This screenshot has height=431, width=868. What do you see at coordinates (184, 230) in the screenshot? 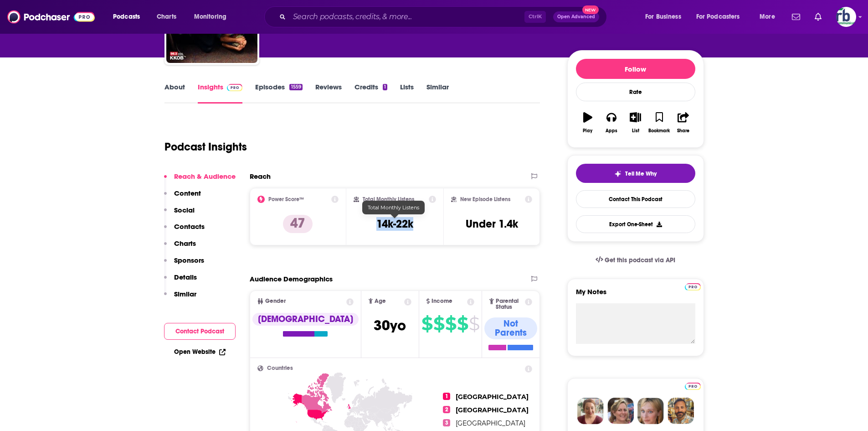
I see `button: Contacts` at bounding box center [184, 230].